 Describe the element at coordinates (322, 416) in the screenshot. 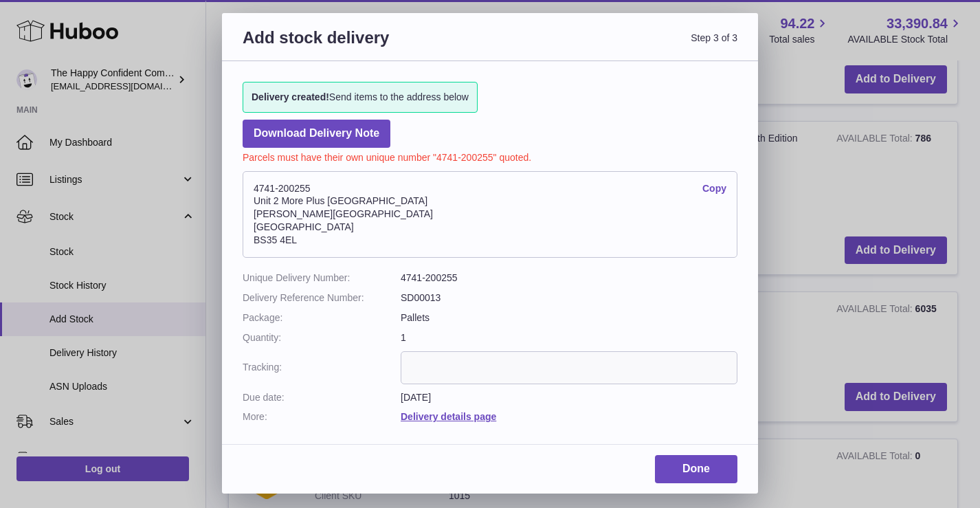

I see `dt: More:` at that location.